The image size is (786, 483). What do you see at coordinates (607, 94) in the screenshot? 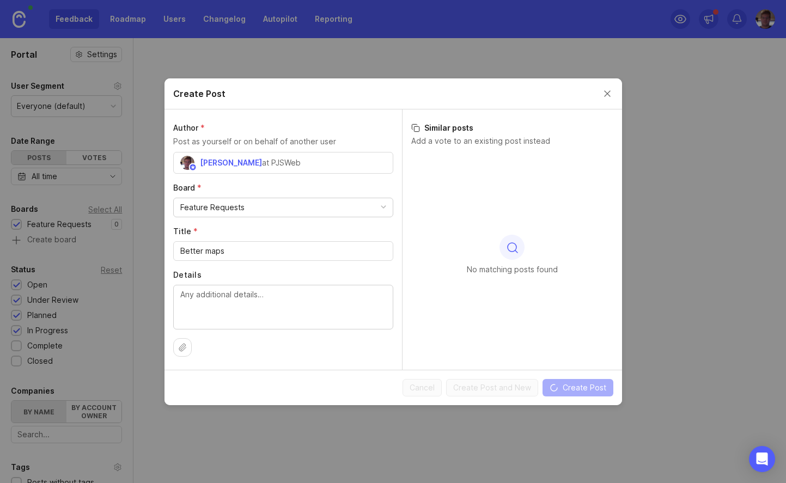
I see `button: Close create post modal` at bounding box center [607, 94].